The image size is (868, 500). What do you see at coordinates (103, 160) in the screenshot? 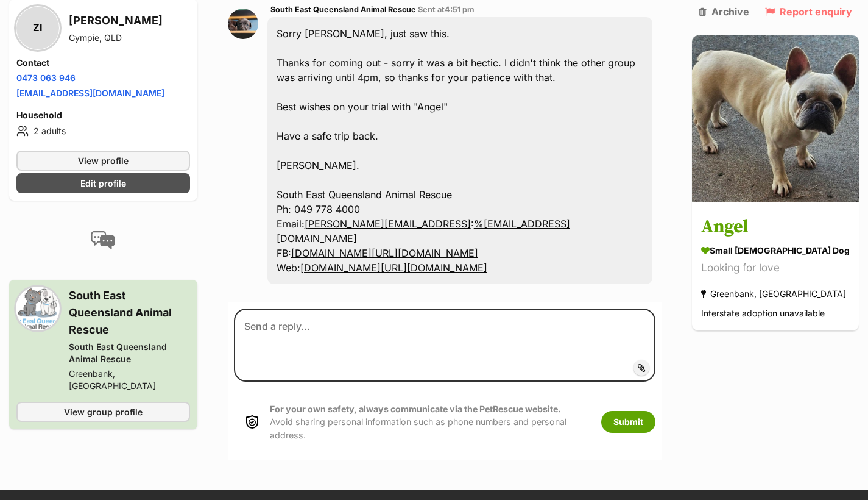
I see `span: View profile` at bounding box center [103, 160].